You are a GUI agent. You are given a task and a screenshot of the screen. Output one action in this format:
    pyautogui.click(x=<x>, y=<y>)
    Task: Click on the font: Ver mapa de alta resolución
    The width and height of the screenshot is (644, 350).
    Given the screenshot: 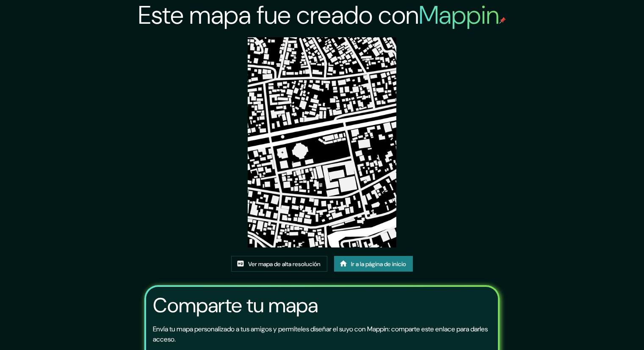 What is the action you would take?
    pyautogui.click(x=284, y=264)
    